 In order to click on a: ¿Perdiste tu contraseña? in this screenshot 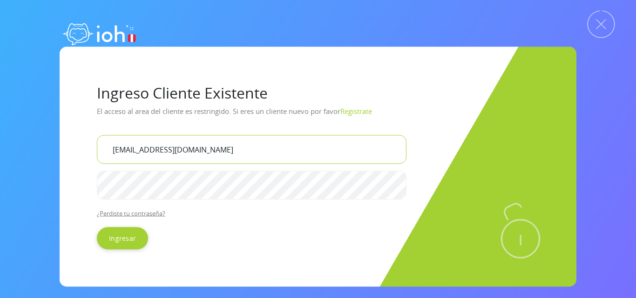, I will do `click(131, 213)`.